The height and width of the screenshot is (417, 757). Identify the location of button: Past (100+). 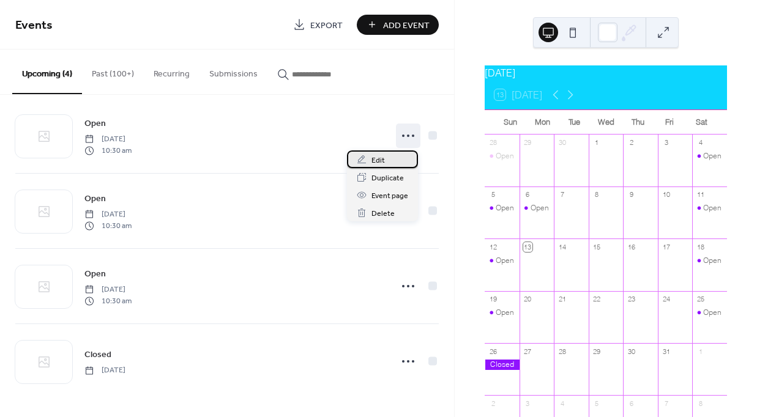
(113, 71).